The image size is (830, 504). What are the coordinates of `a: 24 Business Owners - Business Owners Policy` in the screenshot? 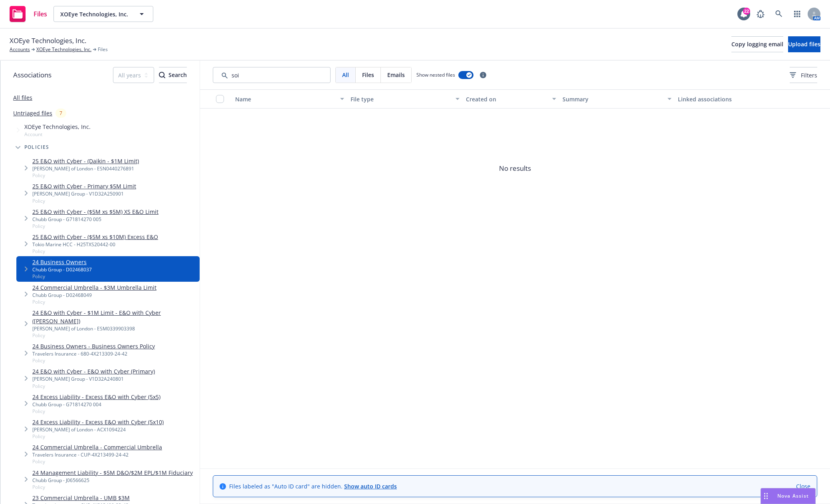 It's located at (93, 346).